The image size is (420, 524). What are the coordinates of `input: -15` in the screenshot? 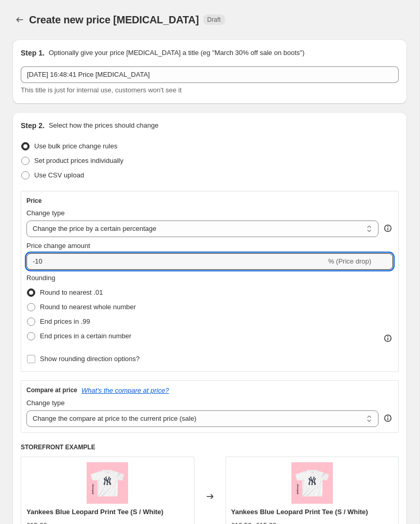 It's located at (176, 262).